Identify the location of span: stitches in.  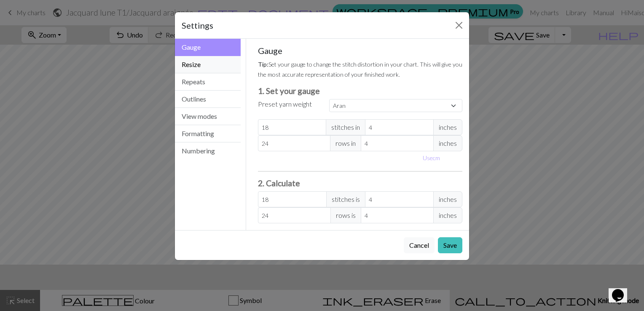
(346, 127).